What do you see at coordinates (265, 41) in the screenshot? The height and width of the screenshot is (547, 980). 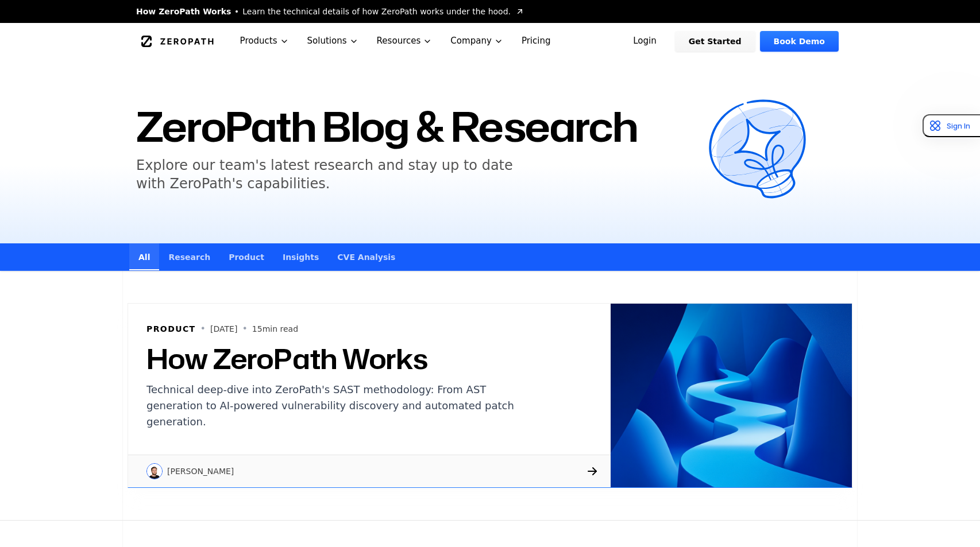 I see `button: Products` at bounding box center [265, 41].